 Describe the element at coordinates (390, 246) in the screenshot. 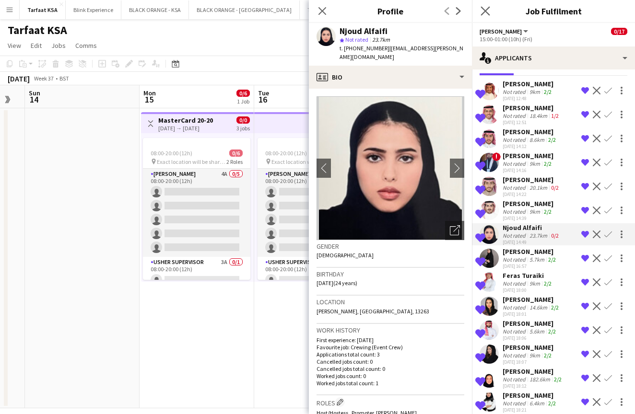

I see `h3: Gender` at that location.